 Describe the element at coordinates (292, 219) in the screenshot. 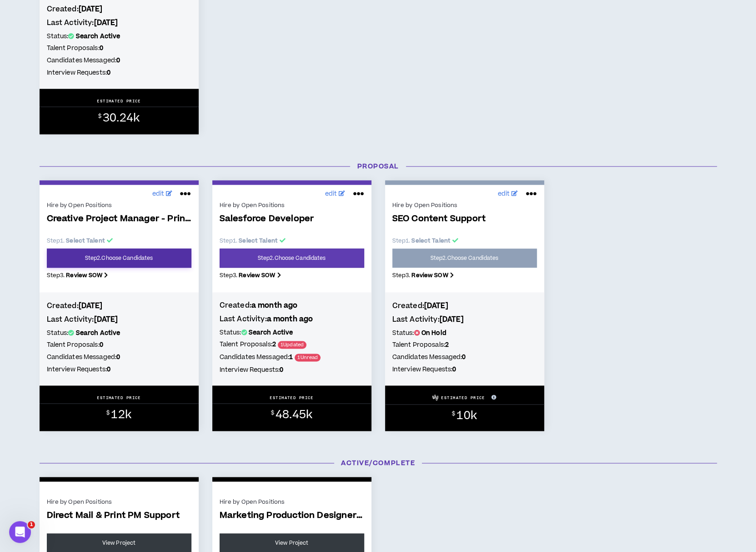

I see `span: Salesforce Developer` at that location.